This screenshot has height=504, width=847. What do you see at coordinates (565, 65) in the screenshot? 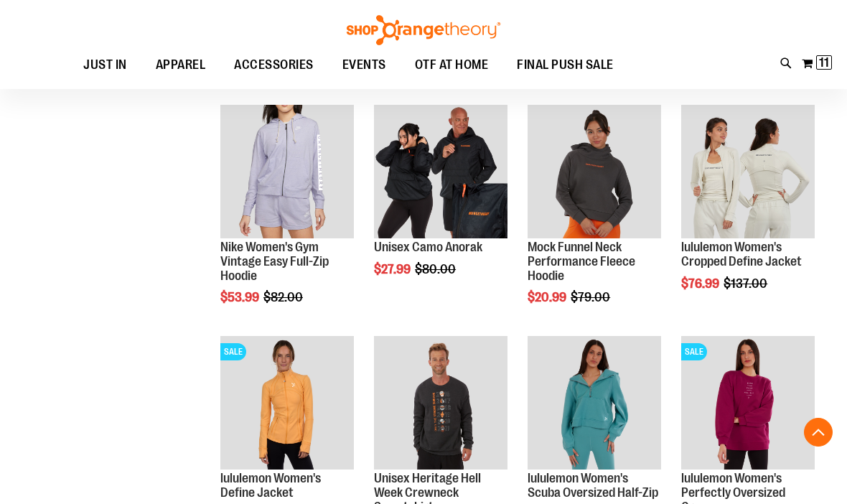
I see `span: FINAL PUSH SALE` at bounding box center [565, 65].